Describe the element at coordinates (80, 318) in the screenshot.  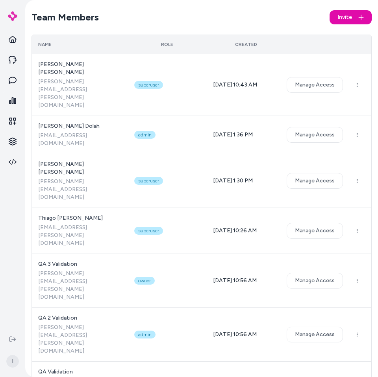
I see `span: QA 2 Validation` at that location.